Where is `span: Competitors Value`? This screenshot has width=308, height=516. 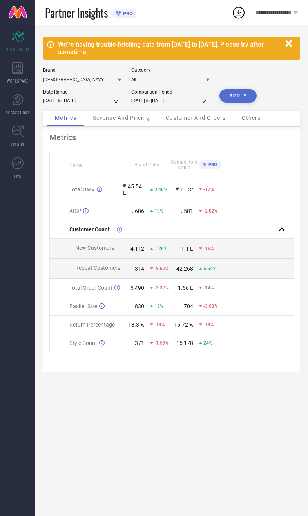
span: Competitors Value is located at coordinates (184, 165).